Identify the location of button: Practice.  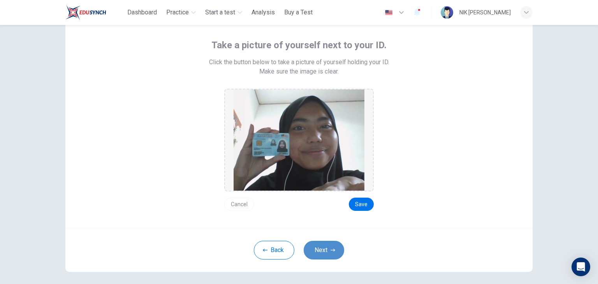
(181, 12).